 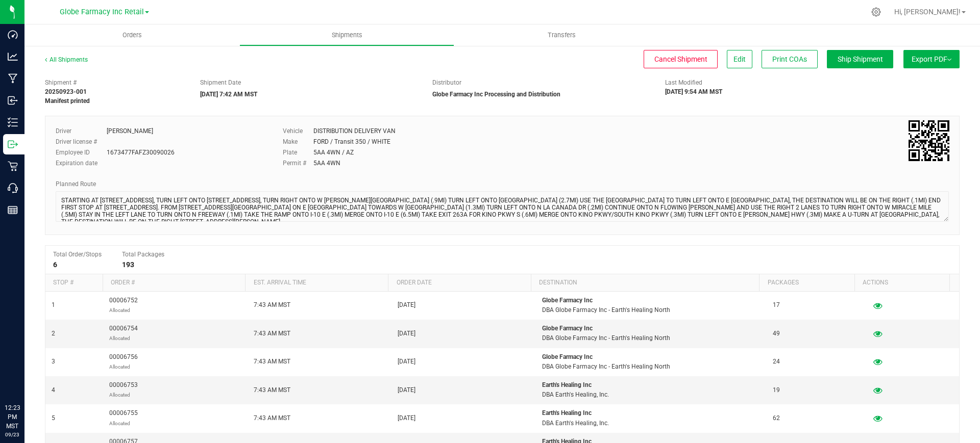 I want to click on span: 3, so click(x=53, y=361).